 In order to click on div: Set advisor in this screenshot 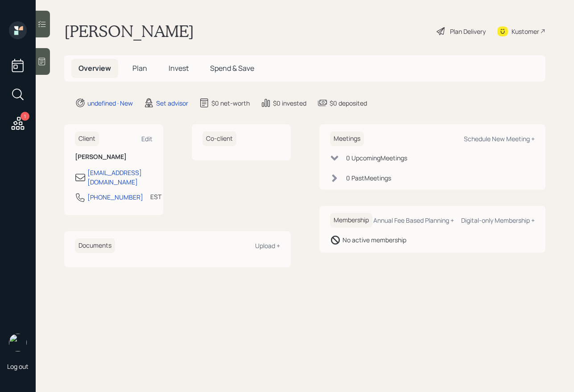, I will do `click(173, 103)`.